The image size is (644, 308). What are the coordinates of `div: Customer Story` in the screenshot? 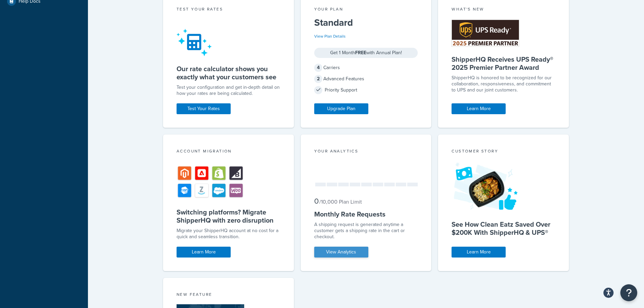 It's located at (503, 152).